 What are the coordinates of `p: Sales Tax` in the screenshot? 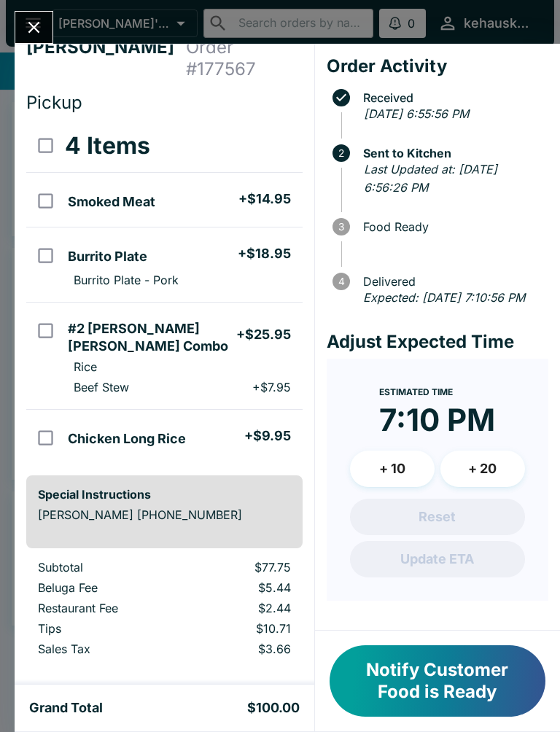 It's located at (105, 649).